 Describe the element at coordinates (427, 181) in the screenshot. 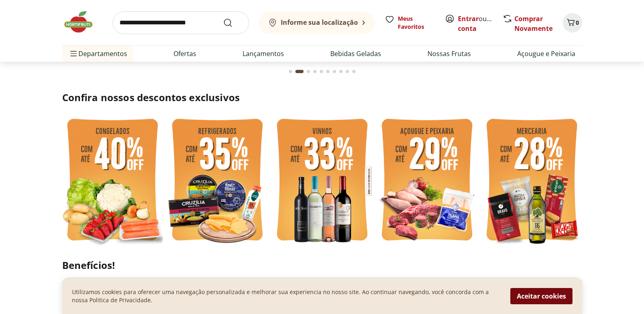

I see `img: açougue` at that location.